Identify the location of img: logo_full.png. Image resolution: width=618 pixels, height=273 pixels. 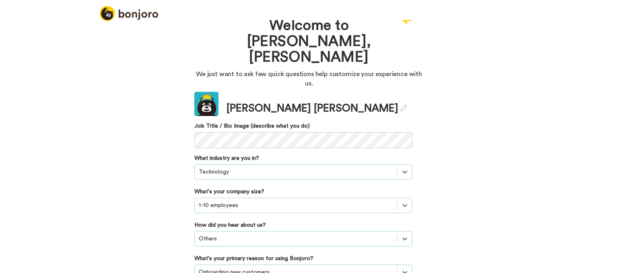
(129, 13).